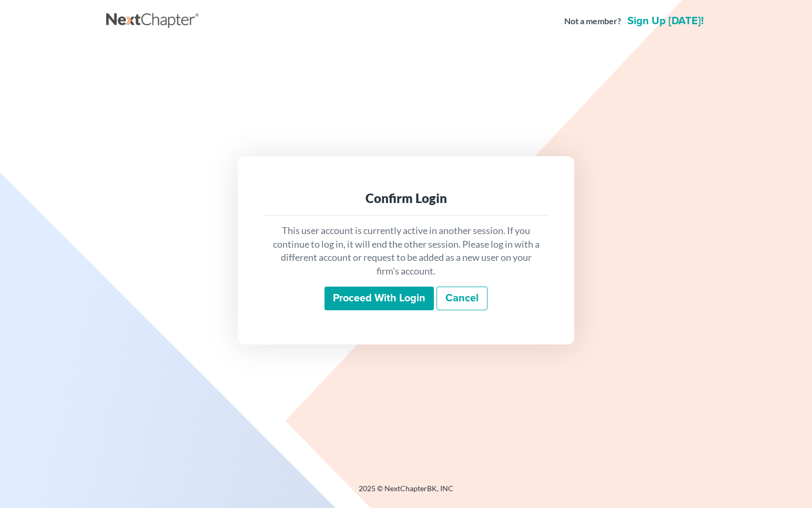 The width and height of the screenshot is (812, 508). Describe the element at coordinates (406, 250) in the screenshot. I see `p: This user account is currently active in another session. If you continue to log in, it will end ...` at that location.